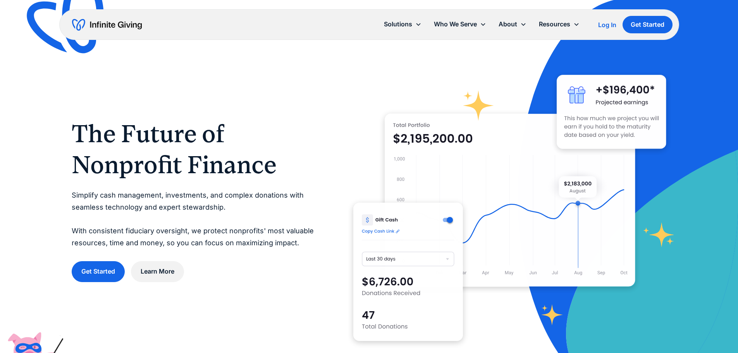  Describe the element at coordinates (607, 25) in the screenshot. I see `a: Log In` at that location.